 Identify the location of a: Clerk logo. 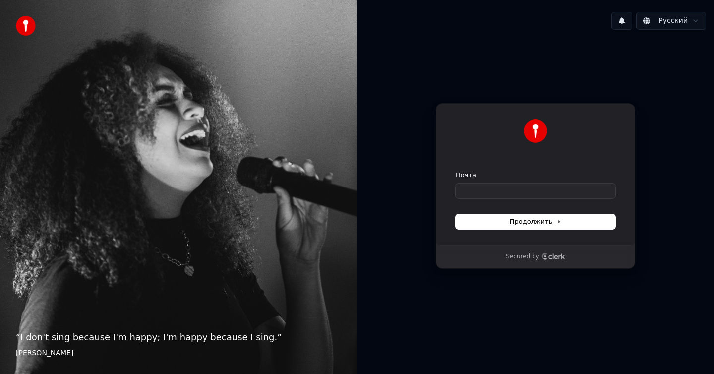
(554, 257).